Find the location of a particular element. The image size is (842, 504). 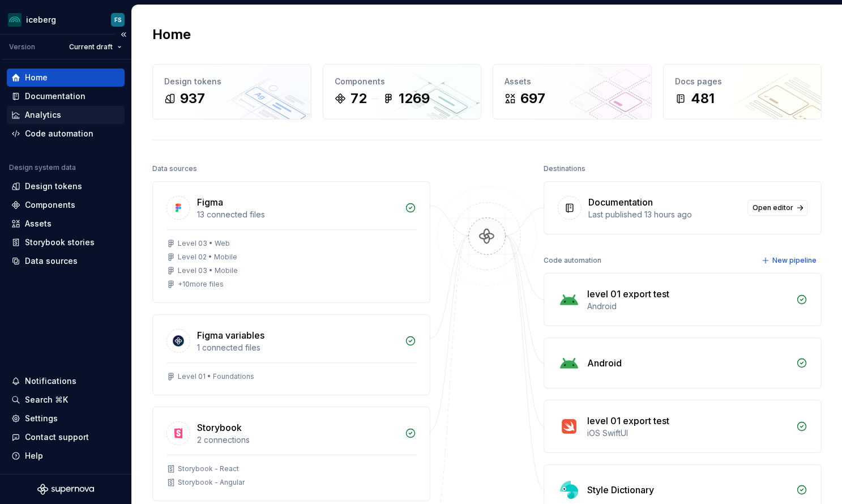

button: Collapse sidebar is located at coordinates (124, 34).